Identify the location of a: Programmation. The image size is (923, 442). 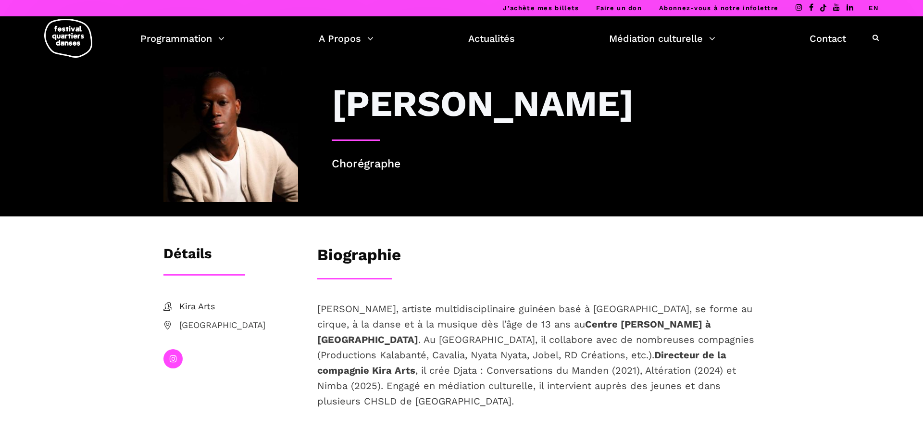
(182, 38).